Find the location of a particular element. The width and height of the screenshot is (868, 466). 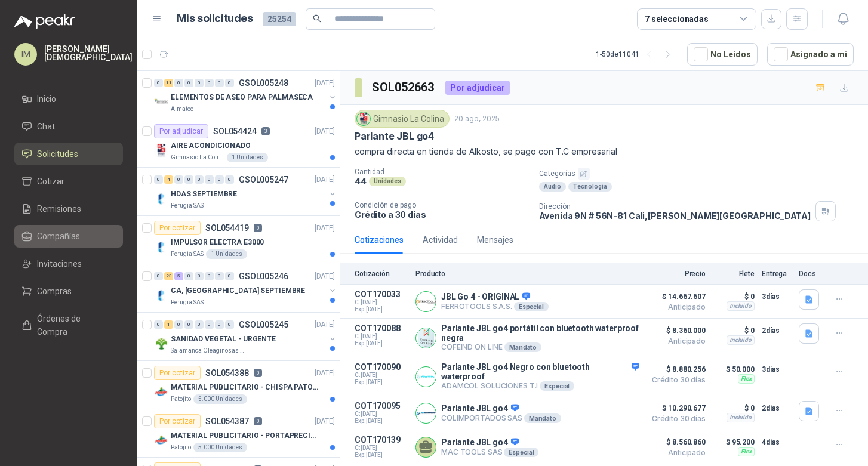

div: 1 Unidades is located at coordinates (247, 157).